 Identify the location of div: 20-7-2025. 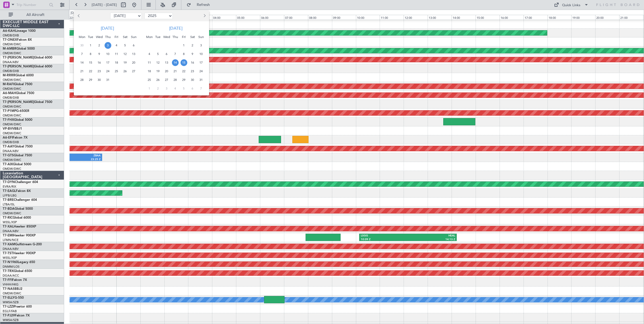
(134, 63).